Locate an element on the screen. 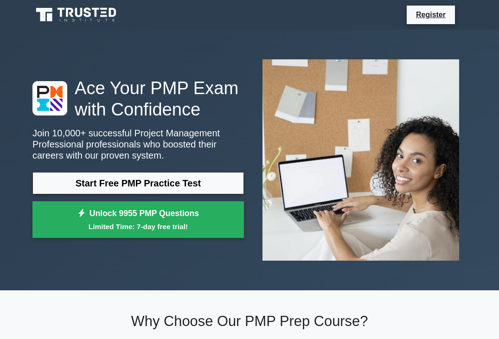  a: Register is located at coordinates (431, 14).